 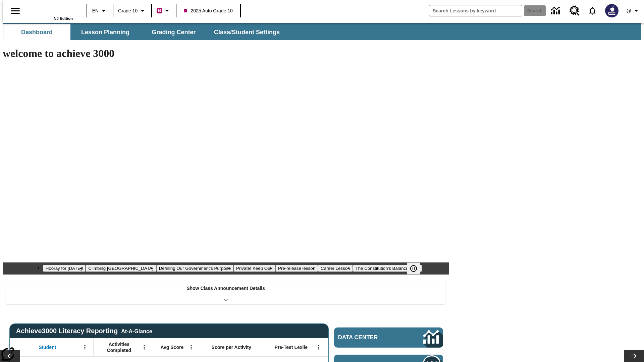 What do you see at coordinates (105, 32) in the screenshot?
I see `span: Lesson Planning` at bounding box center [105, 32].